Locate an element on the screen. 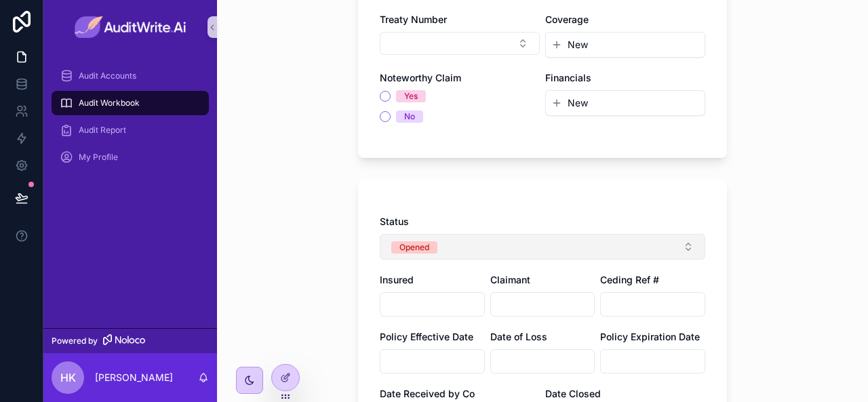 The width and height of the screenshot is (868, 402). span: Treaty Number is located at coordinates (413, 19).